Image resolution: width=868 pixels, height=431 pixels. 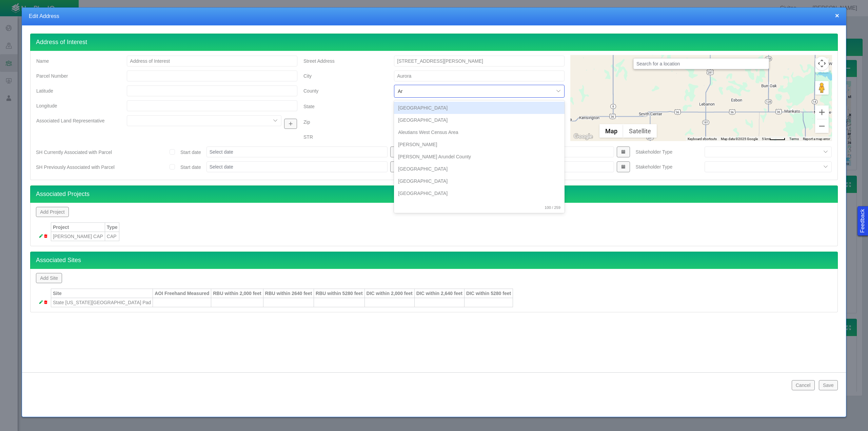 What do you see at coordinates (76, 76) in the screenshot?
I see `label: Parcel Number` at bounding box center [76, 76].